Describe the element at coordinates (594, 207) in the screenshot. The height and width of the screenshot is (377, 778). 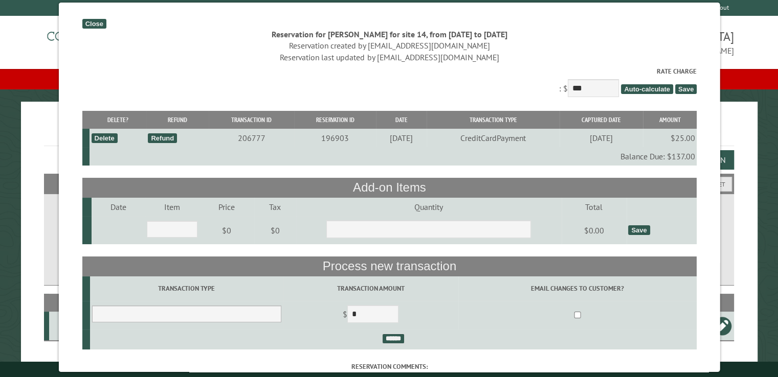
I see `td: Total` at that location.